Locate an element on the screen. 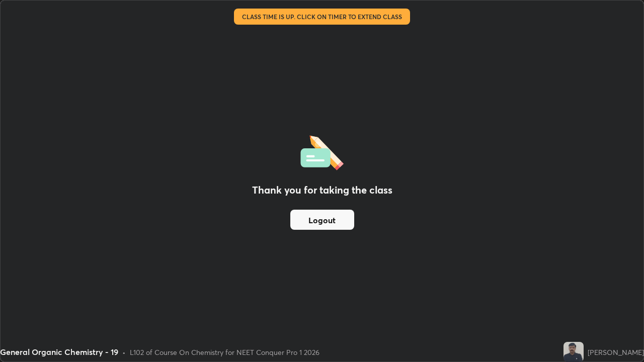 This screenshot has height=362, width=644. img: cebc6562cc024a508bd45016ab6f3ab8.jpg is located at coordinates (574, 353).